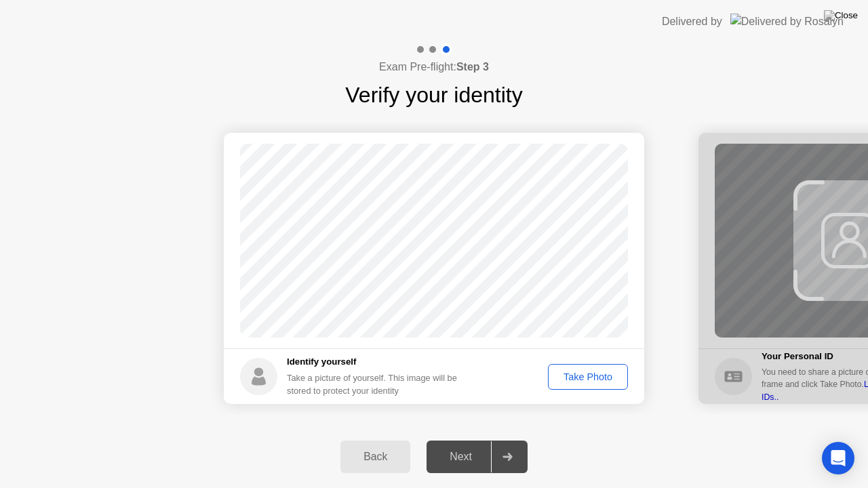 The image size is (868, 488). Describe the element at coordinates (377, 385) in the screenshot. I see `div: Take a picture of yourself. This image will be stored to protect your identity` at that location.